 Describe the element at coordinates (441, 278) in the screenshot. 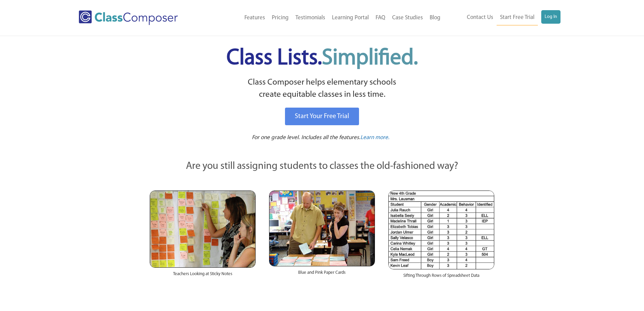

I see `div: Sifting Through Rows of Spreadsheet Data` at that location.